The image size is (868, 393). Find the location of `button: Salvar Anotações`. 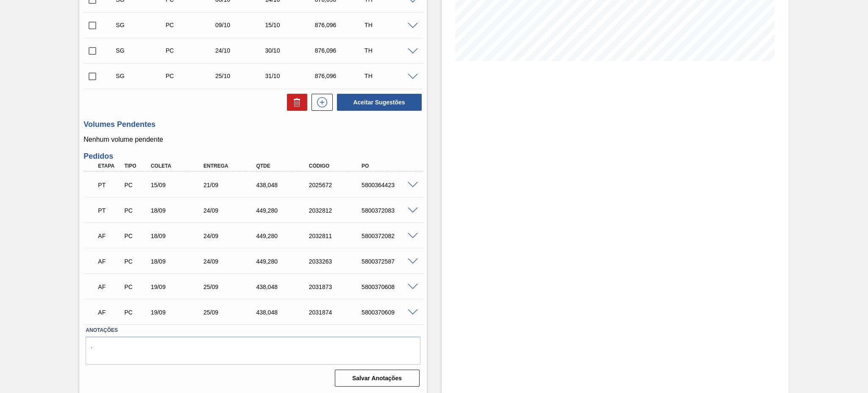

button: Salvar Anotações is located at coordinates (378, 378).